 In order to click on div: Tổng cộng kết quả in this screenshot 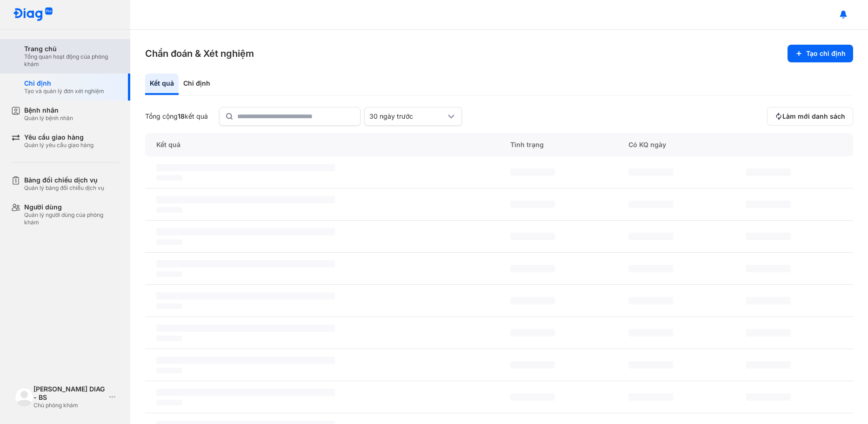, I will do `click(176, 117)`.